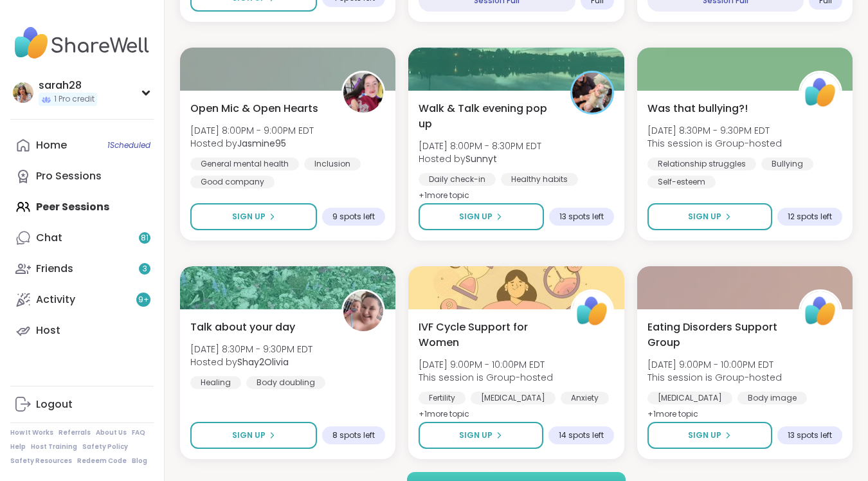  What do you see at coordinates (232, 182) in the screenshot?
I see `div: Good company` at bounding box center [232, 182].